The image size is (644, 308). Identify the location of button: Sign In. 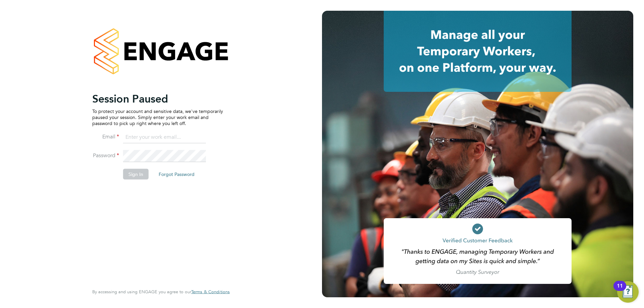
(136, 174).